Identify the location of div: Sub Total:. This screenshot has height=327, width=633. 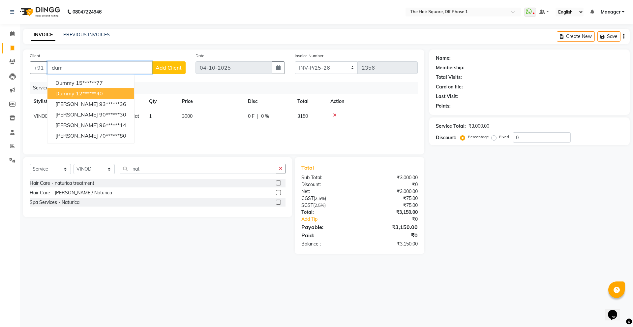
(328, 177).